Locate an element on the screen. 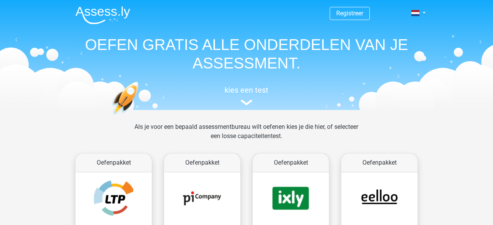 This screenshot has width=493, height=225. a: kies een test is located at coordinates (247, 96).